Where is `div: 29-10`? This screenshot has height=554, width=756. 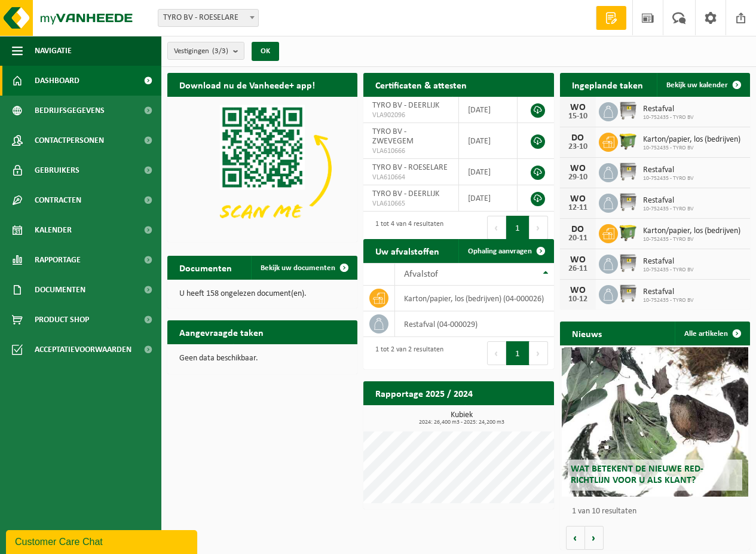 div: 29-10 is located at coordinates (578, 178).